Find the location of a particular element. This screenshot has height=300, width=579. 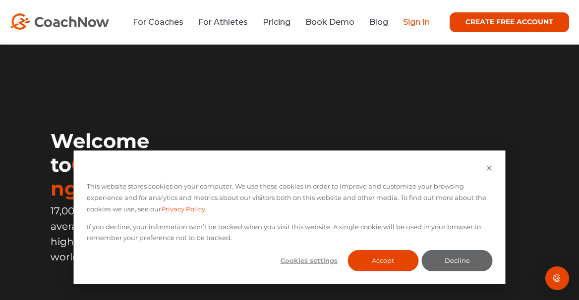

div: Open Intercom Messenger is located at coordinates (557, 278).